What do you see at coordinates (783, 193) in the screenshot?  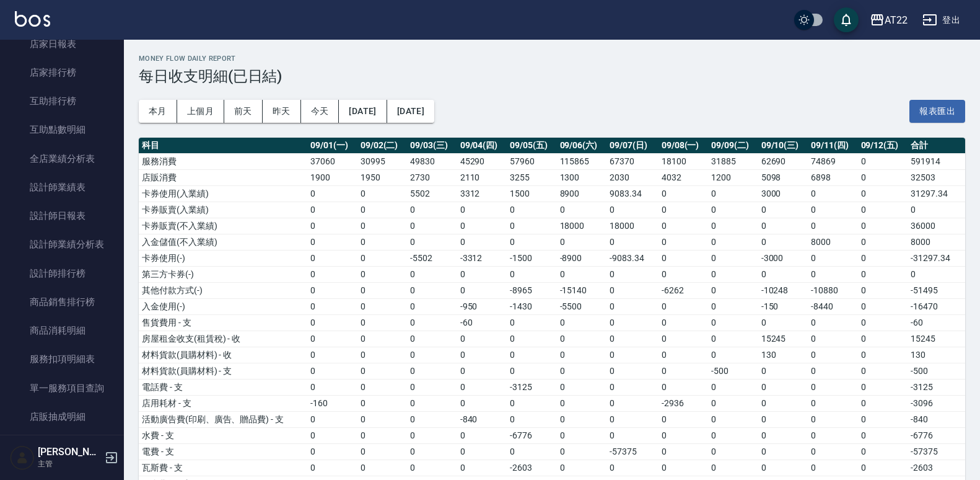 I see `td: 3000` at bounding box center [783, 193].